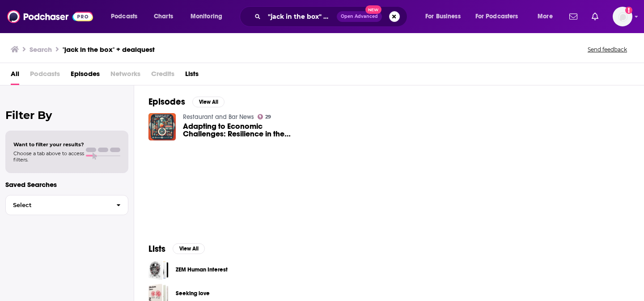  Describe the element at coordinates (622, 16) in the screenshot. I see `button: Show profile menu` at that location.